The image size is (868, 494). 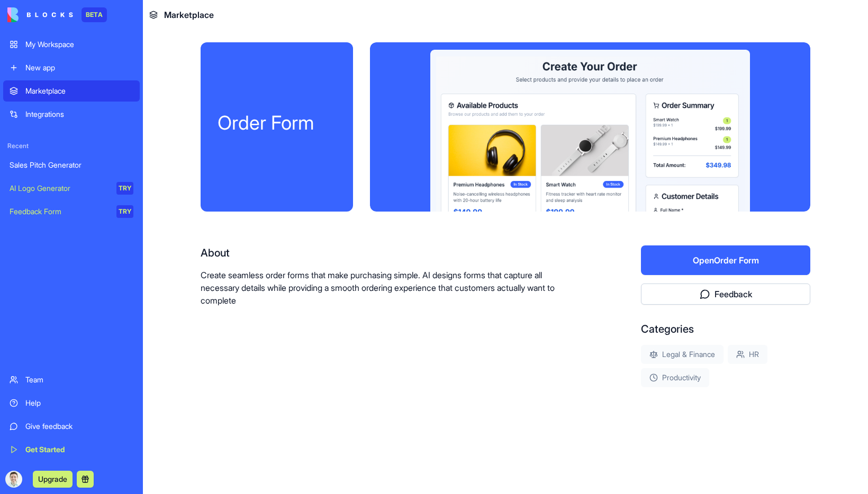 What do you see at coordinates (71, 44) in the screenshot?
I see `a: My Workspace` at bounding box center [71, 44].